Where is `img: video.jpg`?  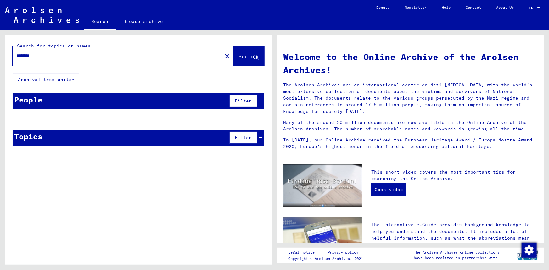
img: video.jpg is located at coordinates (323, 186).